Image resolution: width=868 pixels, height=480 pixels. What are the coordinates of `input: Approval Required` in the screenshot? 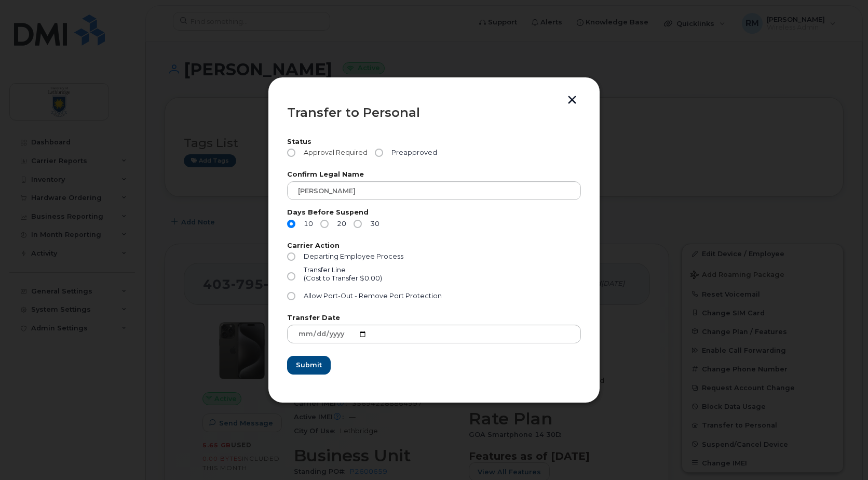 It's located at (291, 153).